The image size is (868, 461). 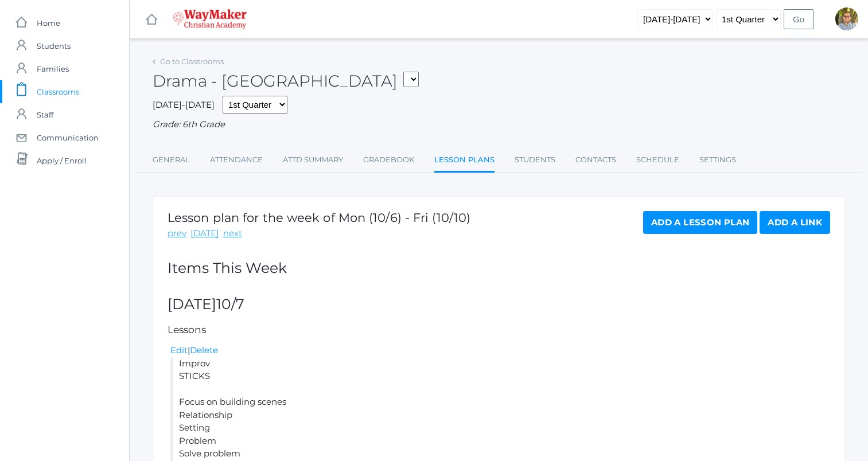 I want to click on a: General, so click(x=171, y=160).